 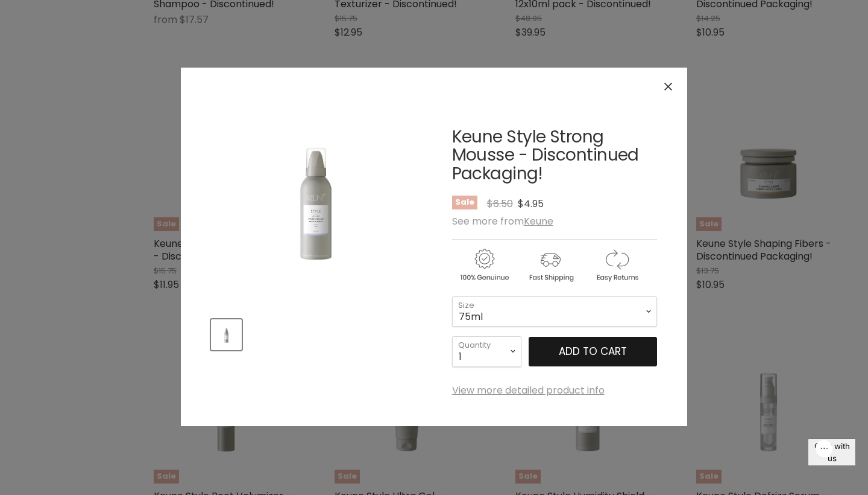 What do you see at coordinates (487, 351) in the screenshot?
I see `select: Quantity` at bounding box center [487, 351].